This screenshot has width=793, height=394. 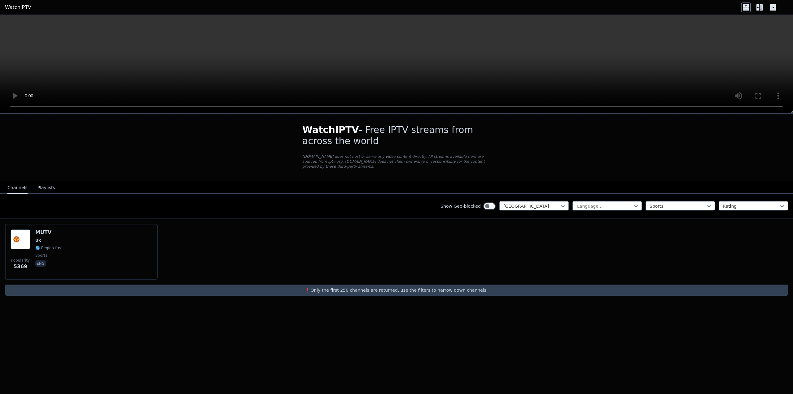 What do you see at coordinates (20, 239) in the screenshot?
I see `img: MUTV` at bounding box center [20, 239].